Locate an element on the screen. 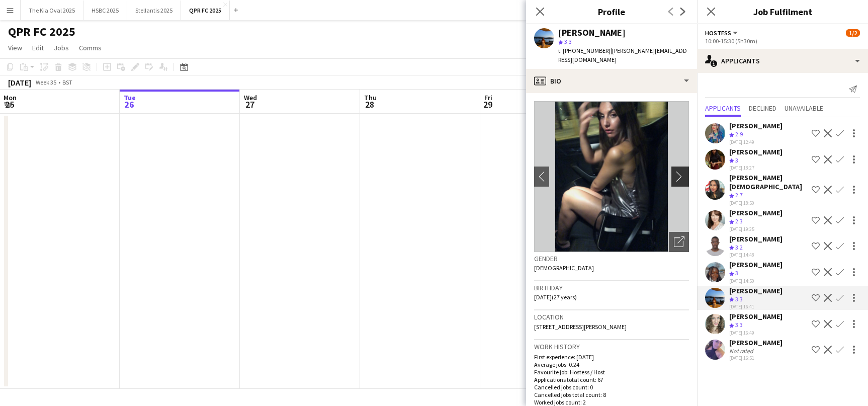  h3: Birthday is located at coordinates (612, 287).